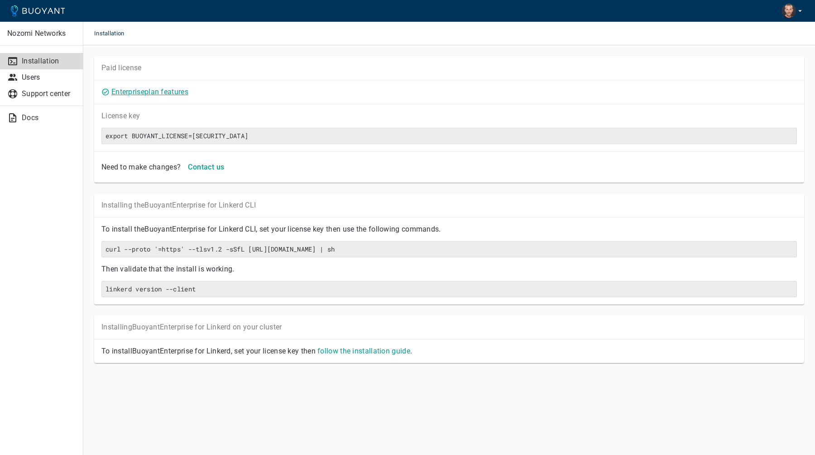 The height and width of the screenshot is (455, 815). I want to click on p: Nozomi Networks, so click(41, 34).